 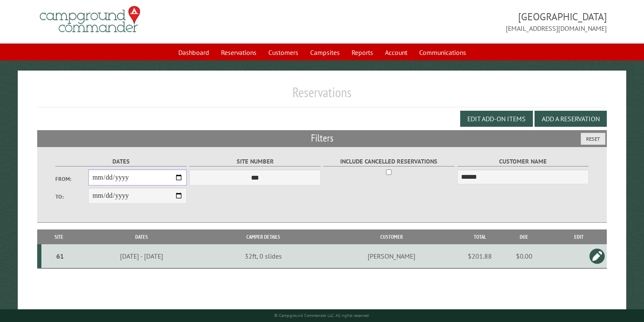 What do you see at coordinates (443, 53) in the screenshot?
I see `a: Communications` at bounding box center [443, 53].